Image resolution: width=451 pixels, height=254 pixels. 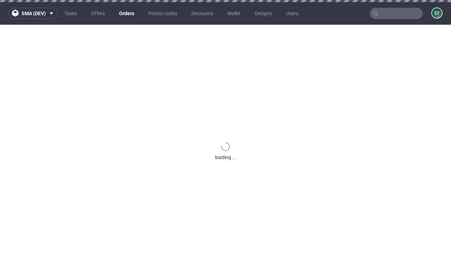 I want to click on a: Promo codes, so click(x=163, y=13).